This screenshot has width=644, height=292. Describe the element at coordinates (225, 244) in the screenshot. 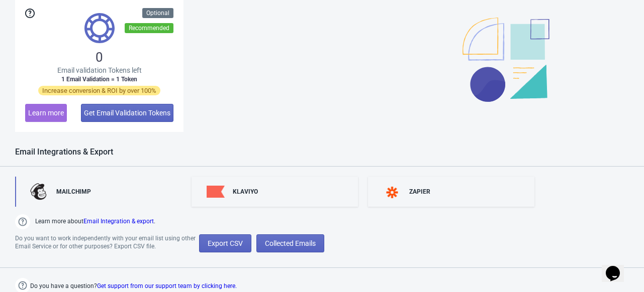

I see `button: Export CSV` at that location.